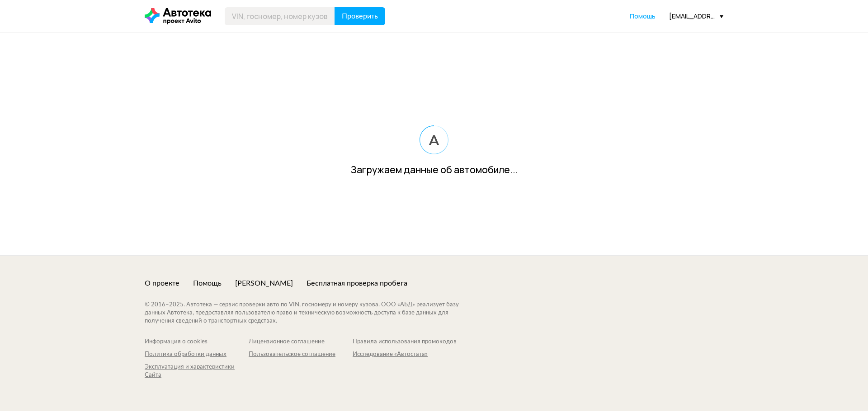  What do you see at coordinates (162, 283) in the screenshot?
I see `a: О проекте` at bounding box center [162, 283].